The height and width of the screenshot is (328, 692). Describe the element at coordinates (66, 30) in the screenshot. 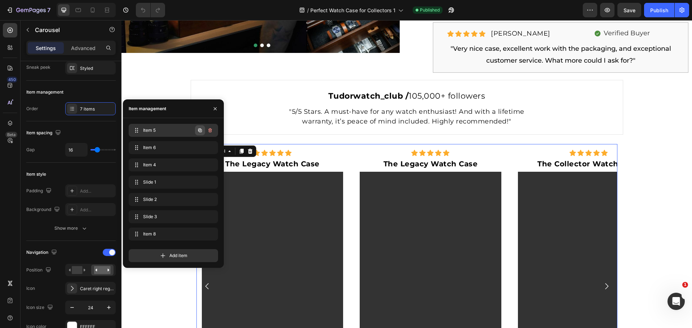

I see `p: Carousel` at that location.